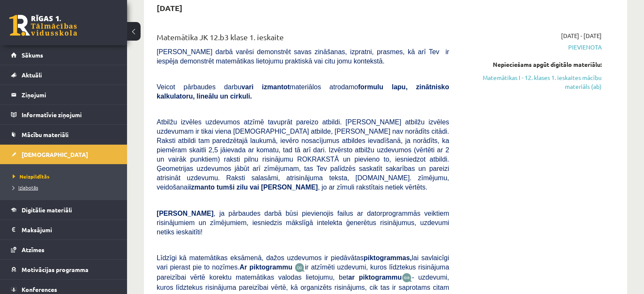 The height and width of the screenshot is (294, 644). What do you see at coordinates (303, 262) in the screenshot?
I see `span: Līdzīgi kā matemātikas eksāmenā, dažos uzdevumos ir piedāvātas lai savlaicīgi vari pierast pie to...` at bounding box center [303, 262].